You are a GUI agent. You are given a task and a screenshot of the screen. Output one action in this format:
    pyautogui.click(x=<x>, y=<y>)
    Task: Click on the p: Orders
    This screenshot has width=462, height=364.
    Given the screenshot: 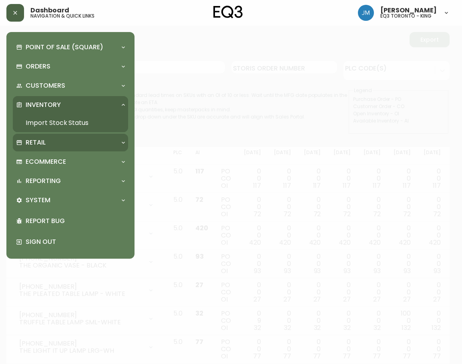 What is the action you would take?
    pyautogui.click(x=38, y=67)
    